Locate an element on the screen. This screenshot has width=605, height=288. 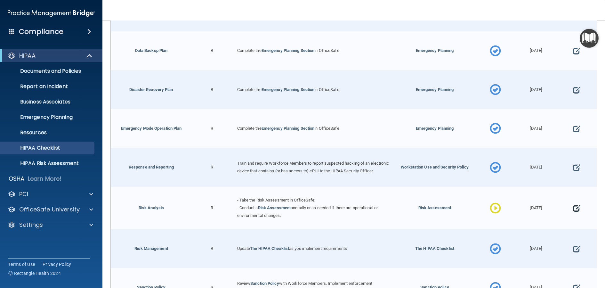
span: - Take the Risk Assessment in OfficeSafe; is located at coordinates (276, 200).